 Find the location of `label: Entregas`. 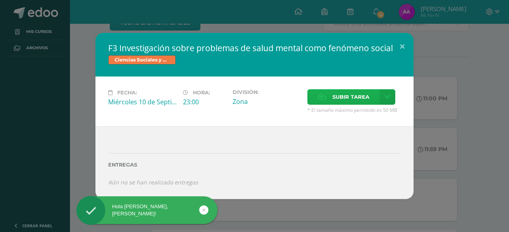

label: Entregas is located at coordinates (254, 165).